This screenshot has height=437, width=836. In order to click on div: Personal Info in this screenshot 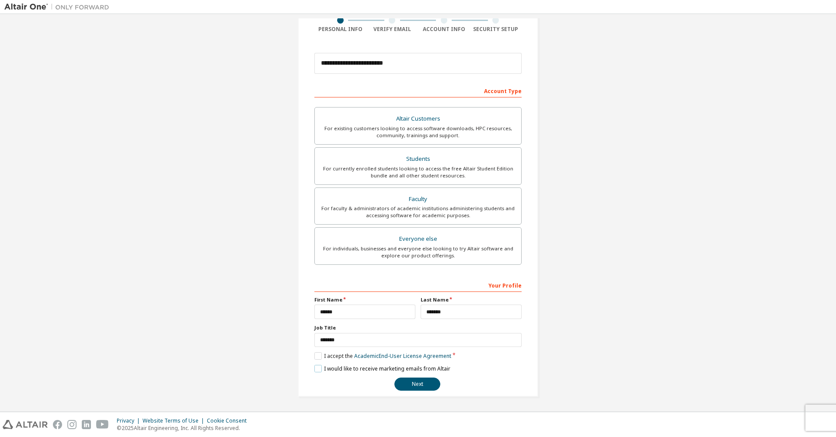, I will do `click(340, 29)`.